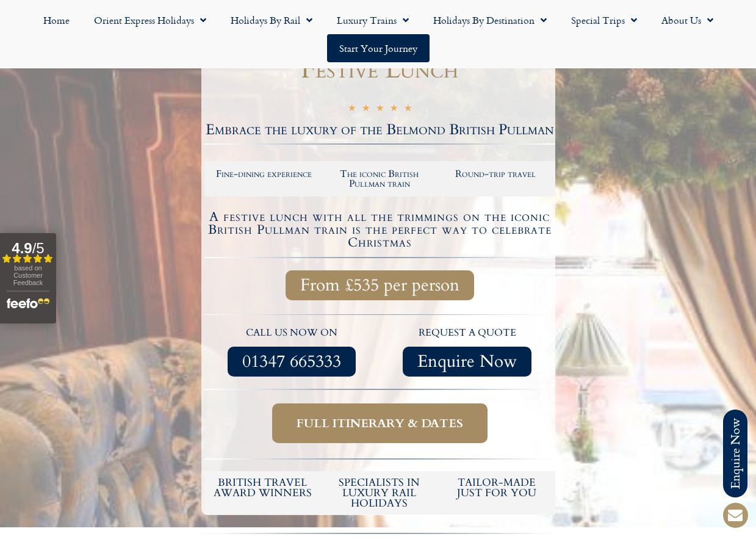 Image resolution: width=756 pixels, height=556 pixels. Describe the element at coordinates (292, 362) in the screenshot. I see `a: 01347 665333` at that location.